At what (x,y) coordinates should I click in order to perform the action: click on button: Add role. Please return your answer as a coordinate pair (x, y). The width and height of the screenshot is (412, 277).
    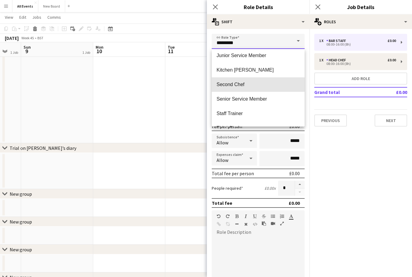
    Looking at the image, I should click on (361, 78).